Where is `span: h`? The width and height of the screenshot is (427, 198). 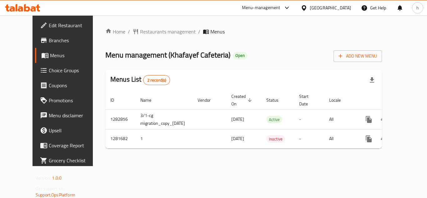
span: h is located at coordinates (418, 8).